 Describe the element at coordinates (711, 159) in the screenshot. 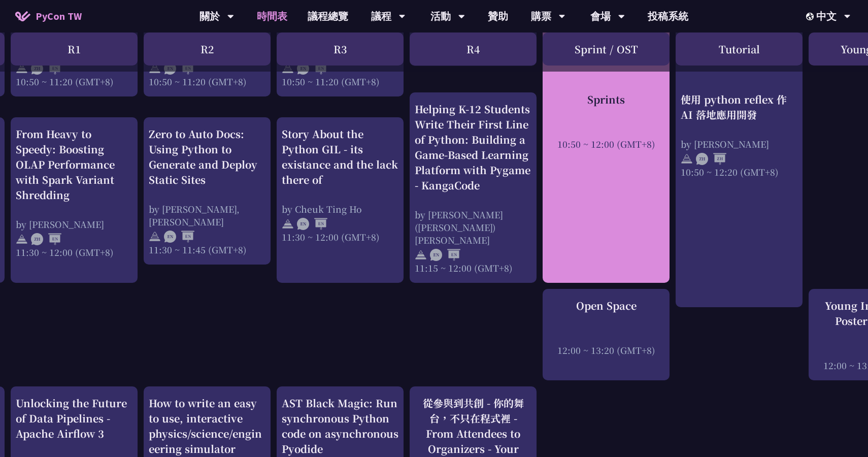

I see `img: ZHZH.38617ef.svg` at that location.